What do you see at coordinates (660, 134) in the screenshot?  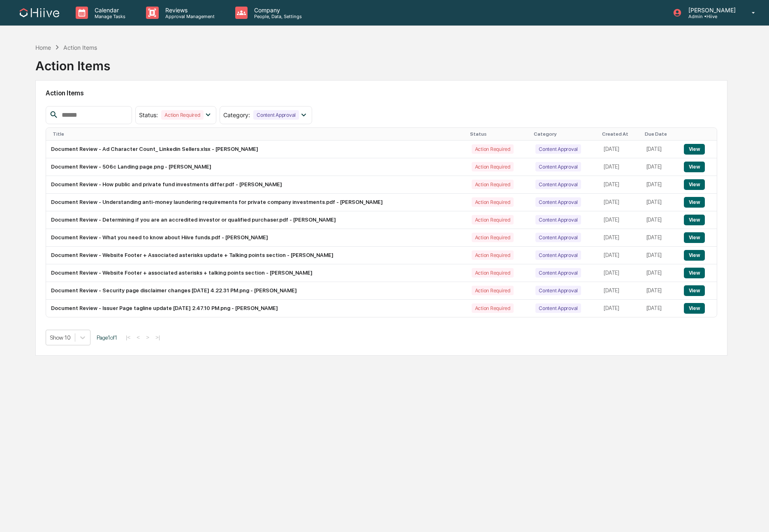 I see `div: Due Date` at bounding box center [660, 134].